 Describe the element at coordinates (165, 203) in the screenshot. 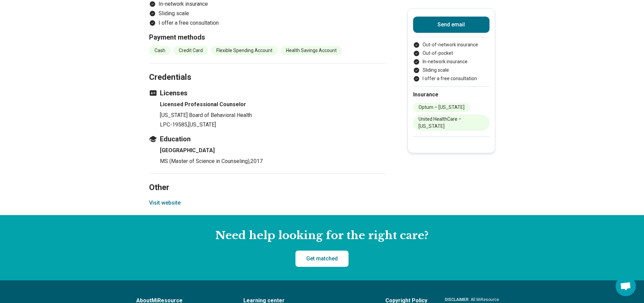

I see `button: Visit website` at that location.